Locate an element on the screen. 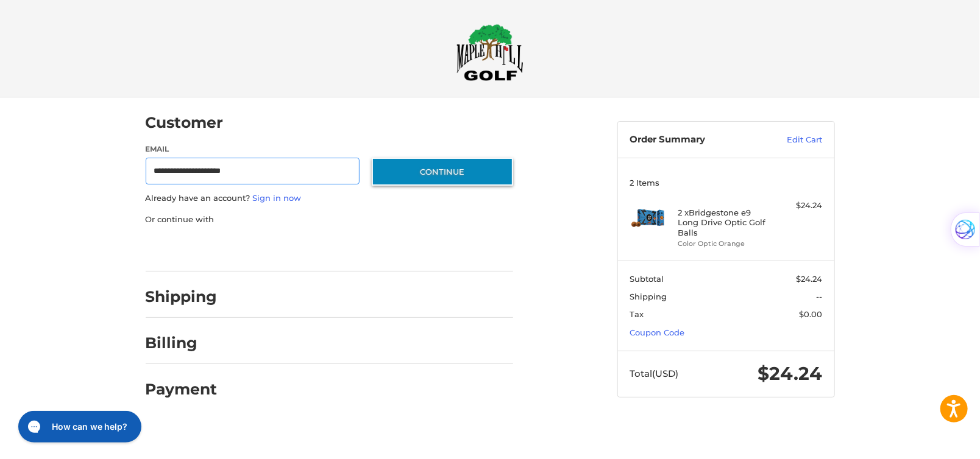 Image resolution: width=980 pixels, height=459 pixels. h2: Billing is located at coordinates (181, 343).